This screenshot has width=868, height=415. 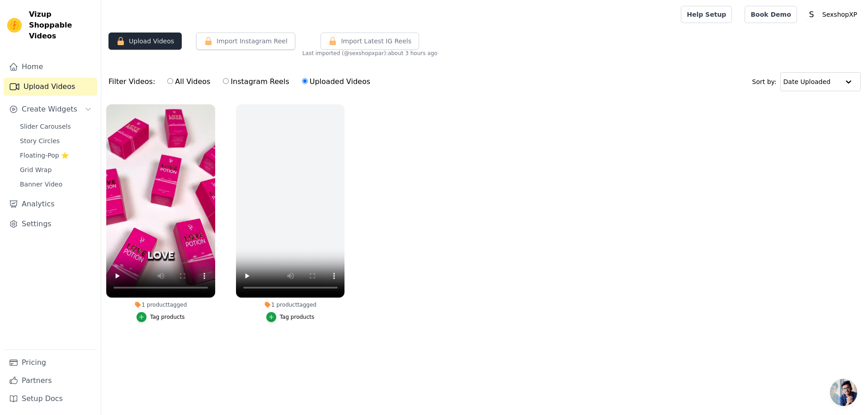 What do you see at coordinates (170, 81) in the screenshot?
I see `input: All Videos` at bounding box center [170, 81].